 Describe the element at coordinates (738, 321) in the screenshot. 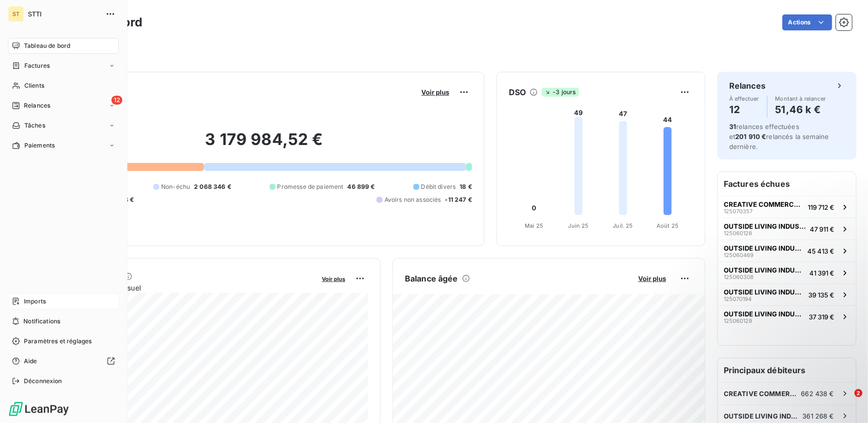

I see `span: 125060129` at that location.